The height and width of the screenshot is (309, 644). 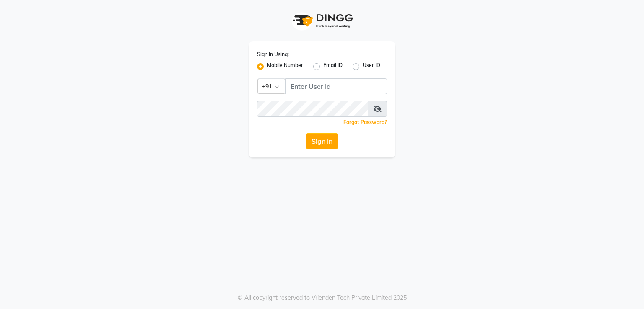 What do you see at coordinates (285, 67) in the screenshot?
I see `label: Mobile Number` at bounding box center [285, 67].